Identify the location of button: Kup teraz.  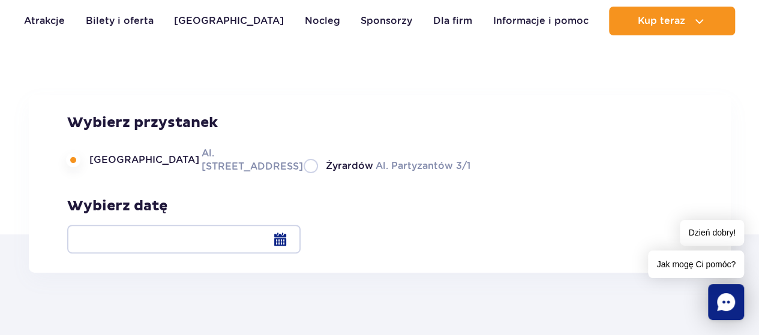
(672, 21).